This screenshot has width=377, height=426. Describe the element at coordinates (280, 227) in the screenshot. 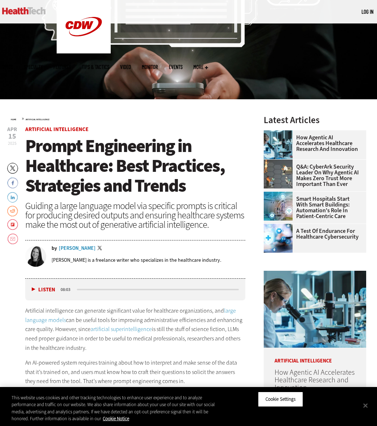

I see `a: Healthcare cybersecurity` at that location.